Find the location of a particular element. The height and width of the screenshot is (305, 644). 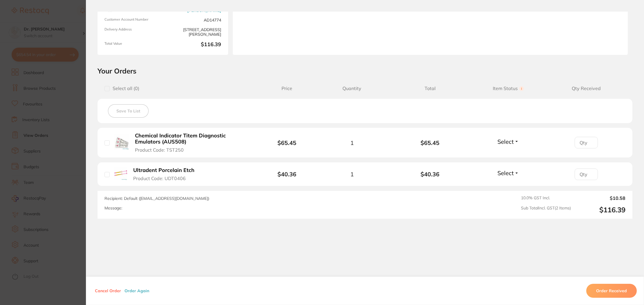

h2: Your Orders is located at coordinates (365, 71).